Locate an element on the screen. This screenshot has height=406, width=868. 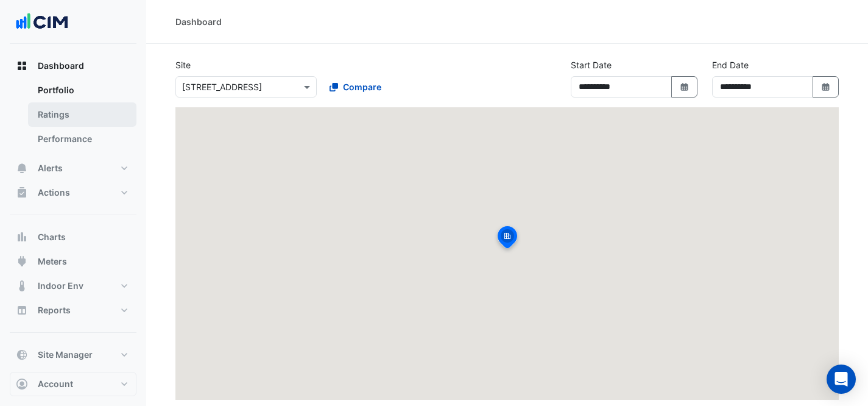
a: Portfolio is located at coordinates (83, 90).